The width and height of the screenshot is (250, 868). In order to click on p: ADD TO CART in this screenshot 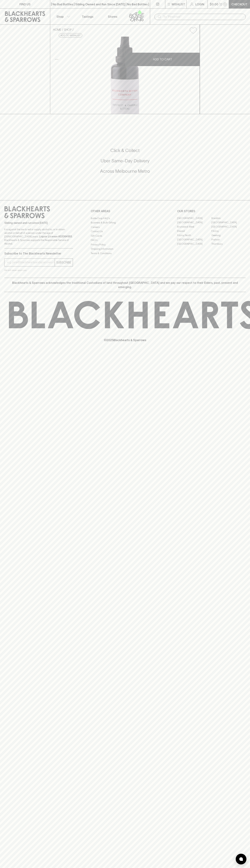, I will do `click(163, 59)`.